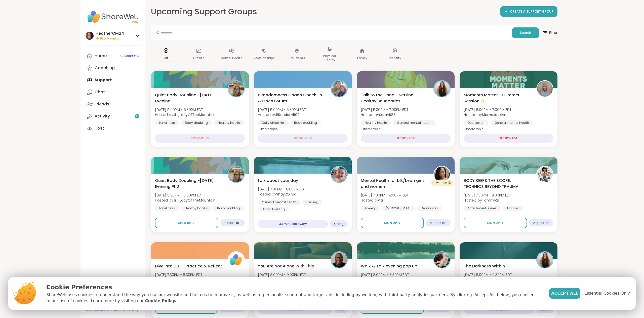  I want to click on img: ShareWell, so click(236, 260).